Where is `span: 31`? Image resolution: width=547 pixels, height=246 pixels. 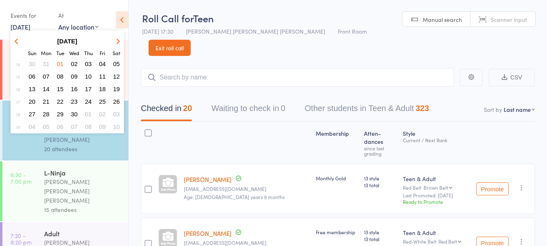
span: 31 is located at coordinates (46, 64).